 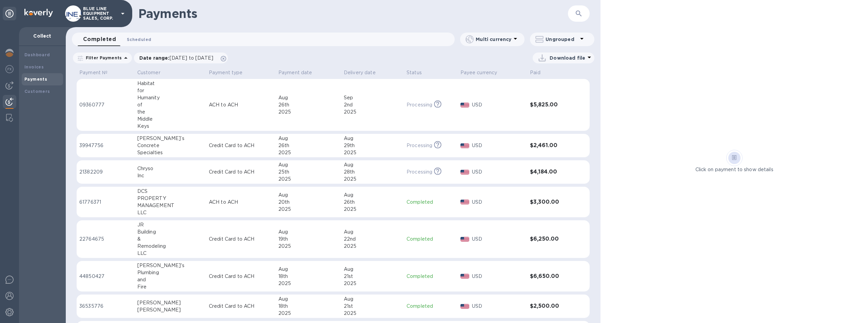 I want to click on div: Humanity, so click(x=170, y=98).